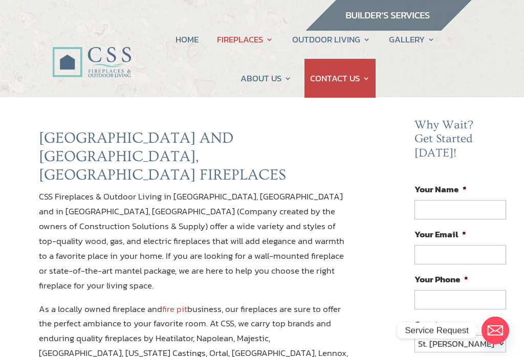 This screenshot has height=357, width=524. Describe the element at coordinates (496, 331) in the screenshot. I see `a: Email` at that location.